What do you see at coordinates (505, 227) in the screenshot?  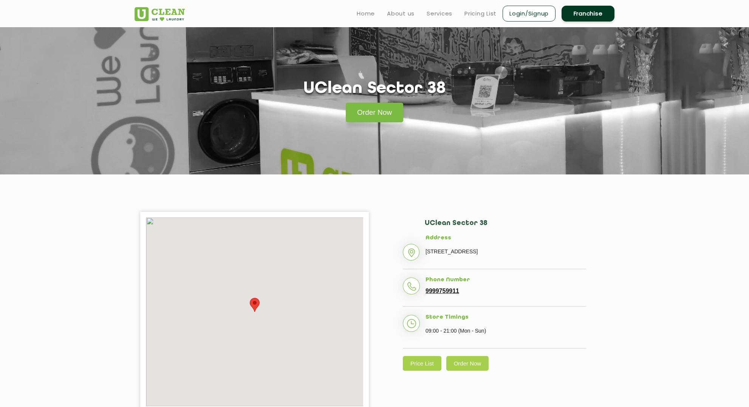 I see `h2: UClean Sector 38` at bounding box center [505, 227].